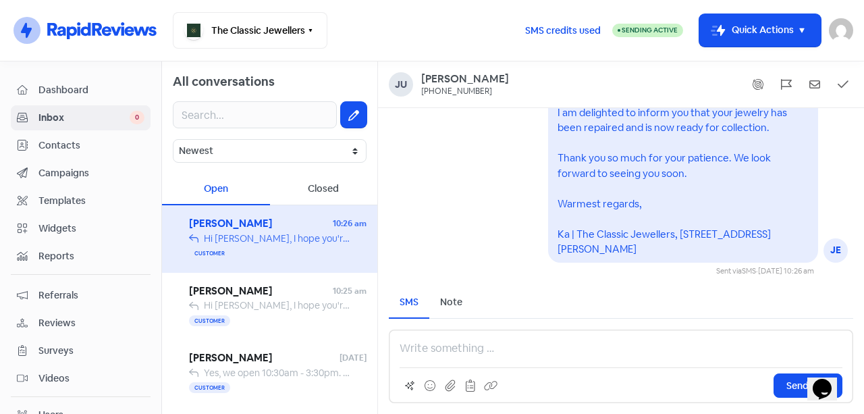 This screenshot has width=864, height=414. I want to click on span: Campaigns, so click(91, 173).